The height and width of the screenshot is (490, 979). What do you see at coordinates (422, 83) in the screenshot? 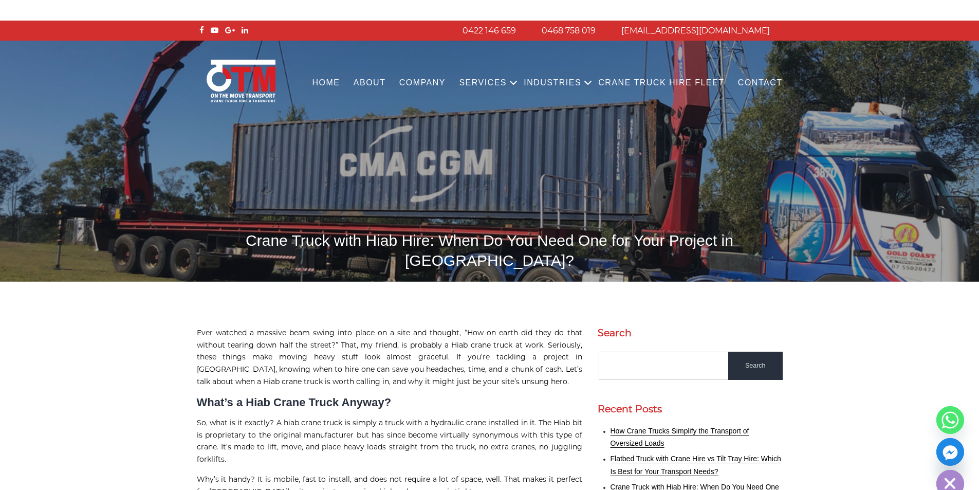
I see `a: COMPANY` at bounding box center [422, 83].